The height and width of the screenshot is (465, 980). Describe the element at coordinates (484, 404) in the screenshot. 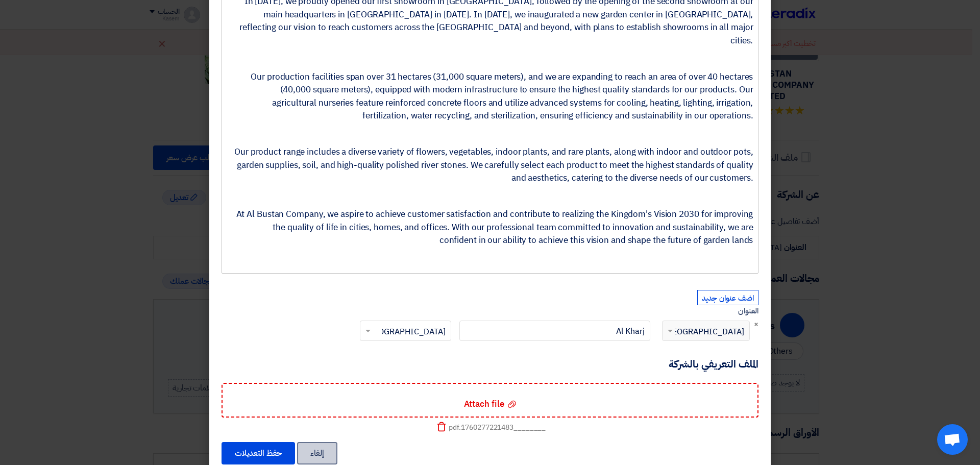

I see `span: Attach file` at that location.